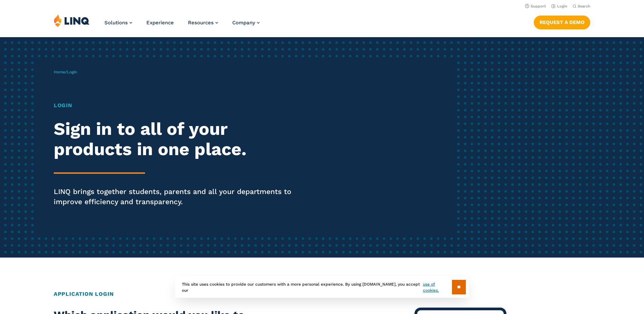 Image resolution: width=644 pixels, height=314 pixels. I want to click on a: Experience, so click(160, 22).